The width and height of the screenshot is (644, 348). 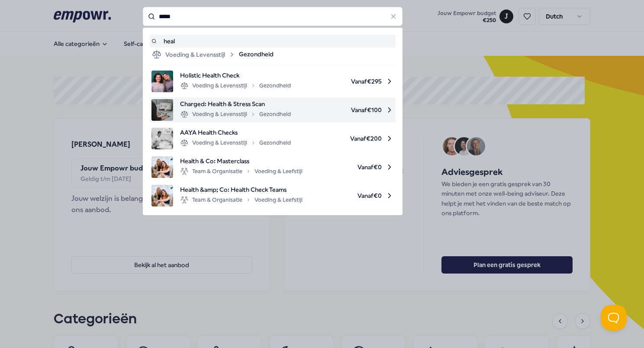 I want to click on a: product imageHealth & Co: MasterclassTeam & OrganisatieVoeding & LeefstijlVanaf€0, so click(x=272, y=167).